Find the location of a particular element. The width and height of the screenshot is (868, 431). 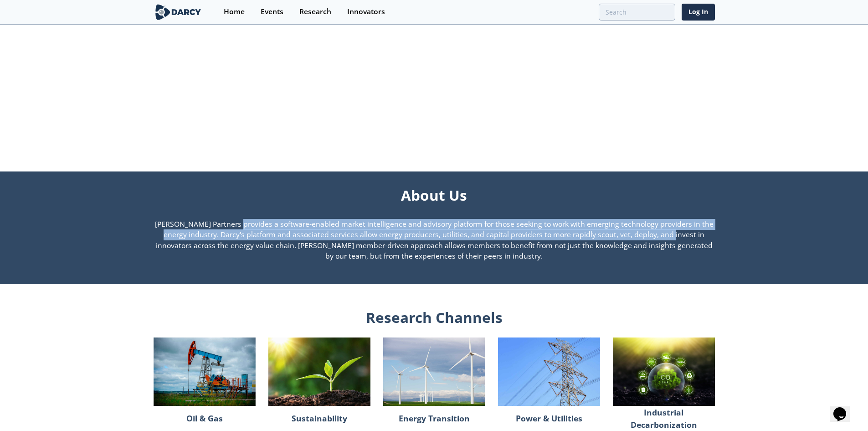

img: industrial-decarbonization-299db23ffd2d26ea53b85058e0ea4a31.jpg is located at coordinates (664, 372).